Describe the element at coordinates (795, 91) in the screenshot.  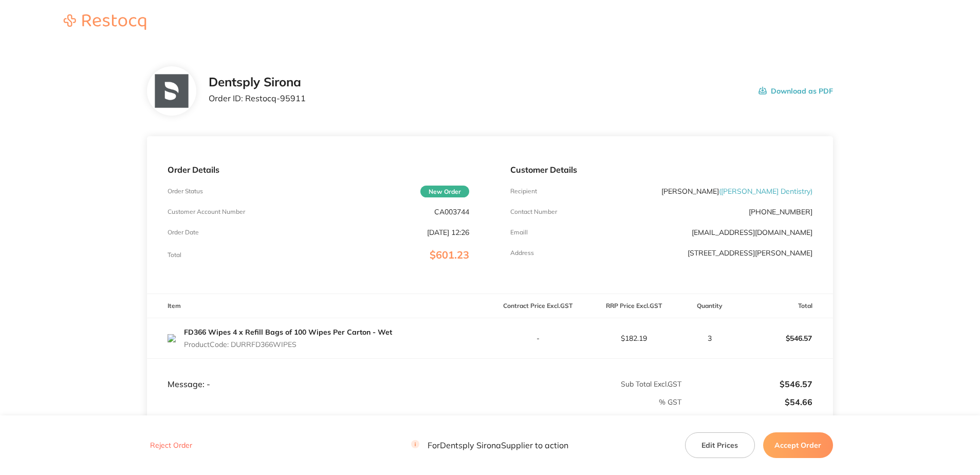
I see `button: Download as PDF` at that location.